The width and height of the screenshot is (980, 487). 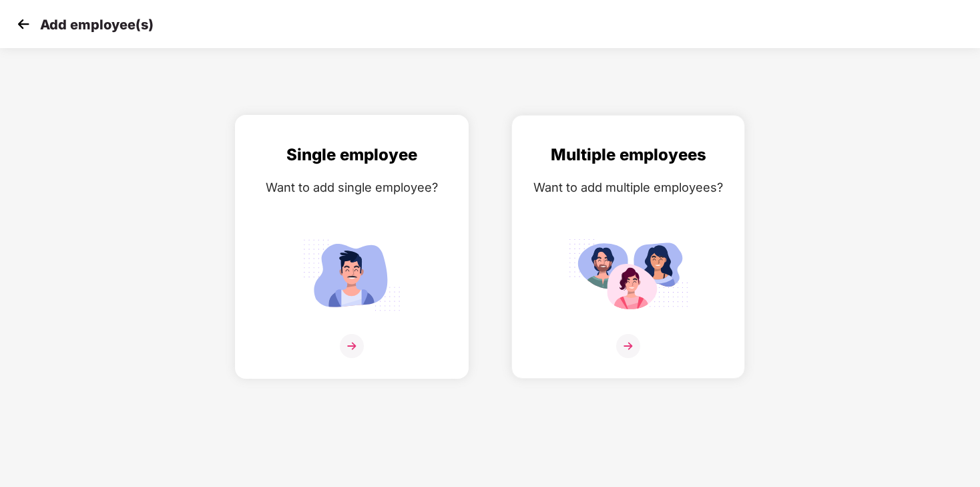 I want to click on div: Multiple employees, so click(x=628, y=155).